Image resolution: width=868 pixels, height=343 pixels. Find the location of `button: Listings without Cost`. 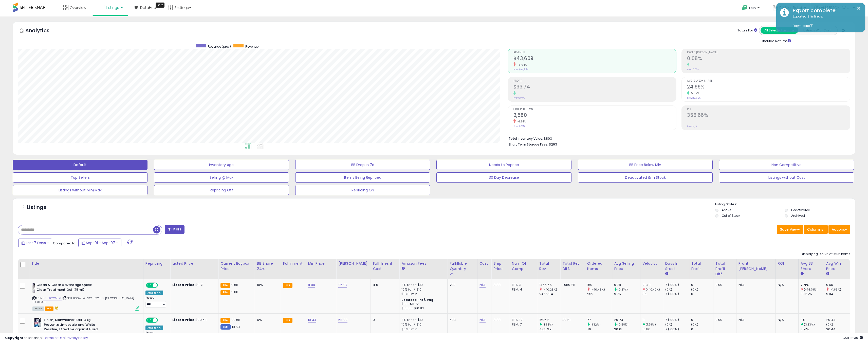

button: Listings without Cost is located at coordinates (787, 178).